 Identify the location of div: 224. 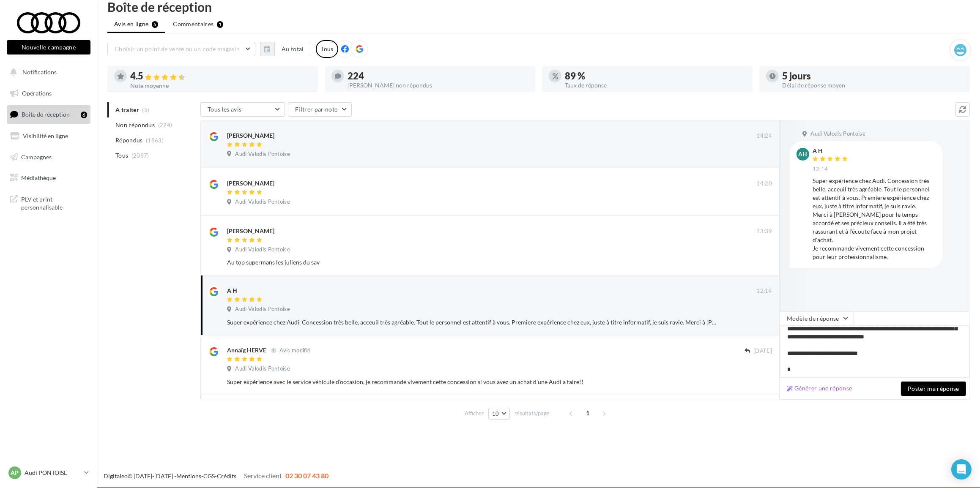
(438, 76).